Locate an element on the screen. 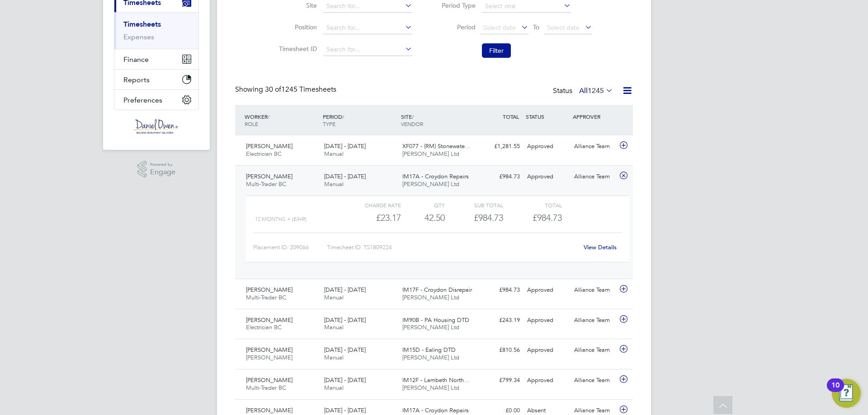 The image size is (868, 415). span: Finance is located at coordinates (136, 59).